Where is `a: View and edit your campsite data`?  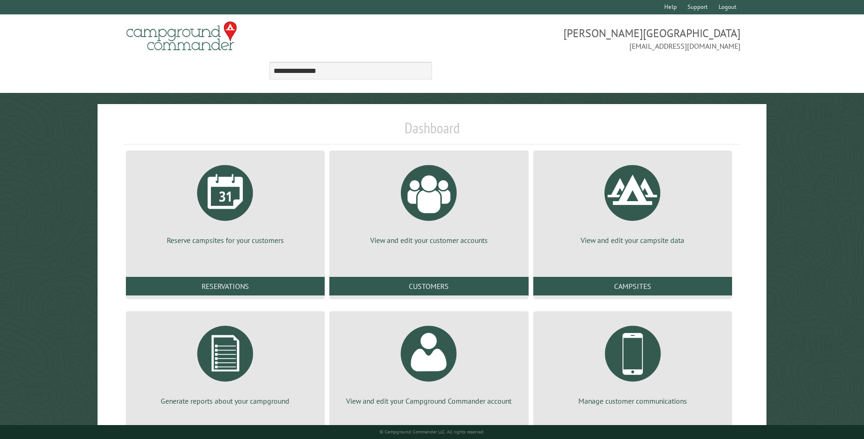 a: View and edit your campsite data is located at coordinates (632, 202).